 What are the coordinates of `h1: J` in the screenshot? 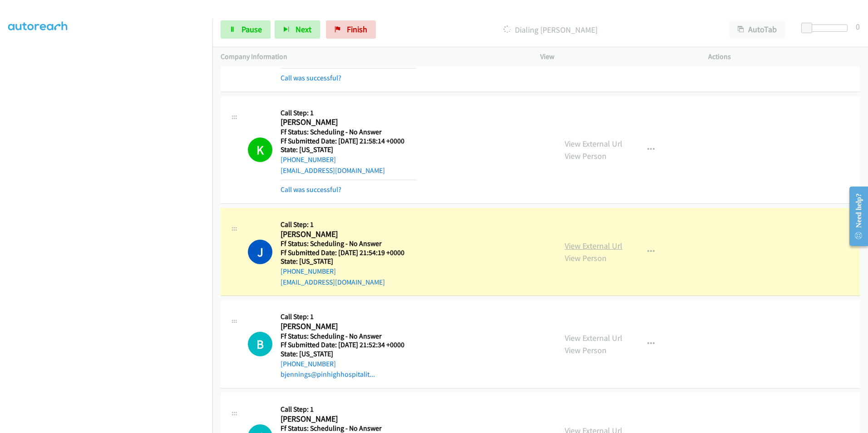 It's located at (260, 252).